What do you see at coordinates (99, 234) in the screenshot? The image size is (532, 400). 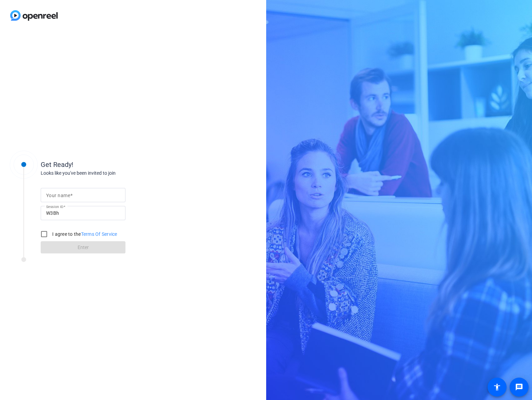 I see `a: Terms Of Service` at bounding box center [99, 234].